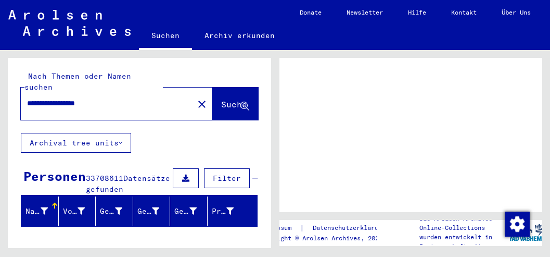 The height and width of the screenshot is (257, 550). Describe the element at coordinates (240, 35) in the screenshot. I see `a: Archiv erkunden` at that location.